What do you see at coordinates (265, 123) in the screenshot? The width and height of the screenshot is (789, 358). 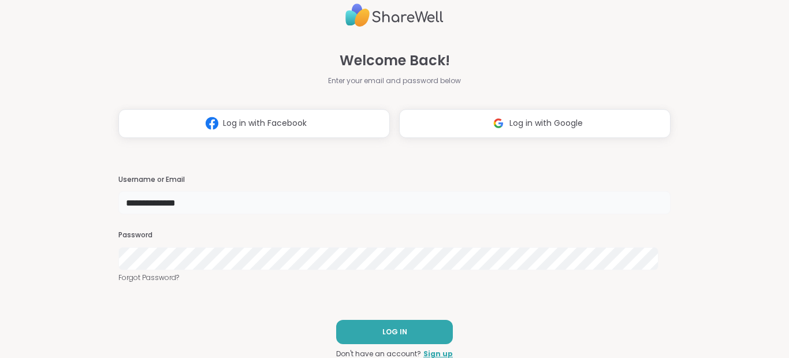 I see `span: Log in with Facebook` at bounding box center [265, 123].